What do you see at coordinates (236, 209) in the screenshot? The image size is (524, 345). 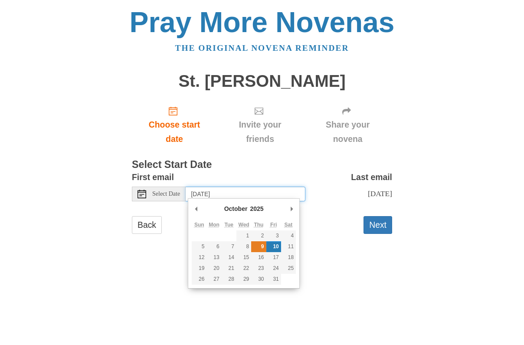 I see `div: October` at bounding box center [236, 209].